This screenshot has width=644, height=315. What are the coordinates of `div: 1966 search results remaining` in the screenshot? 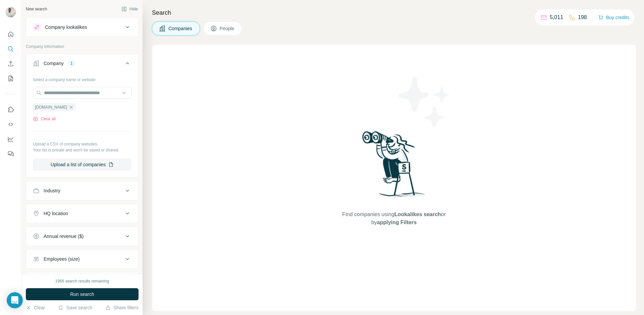 It's located at (82, 281).